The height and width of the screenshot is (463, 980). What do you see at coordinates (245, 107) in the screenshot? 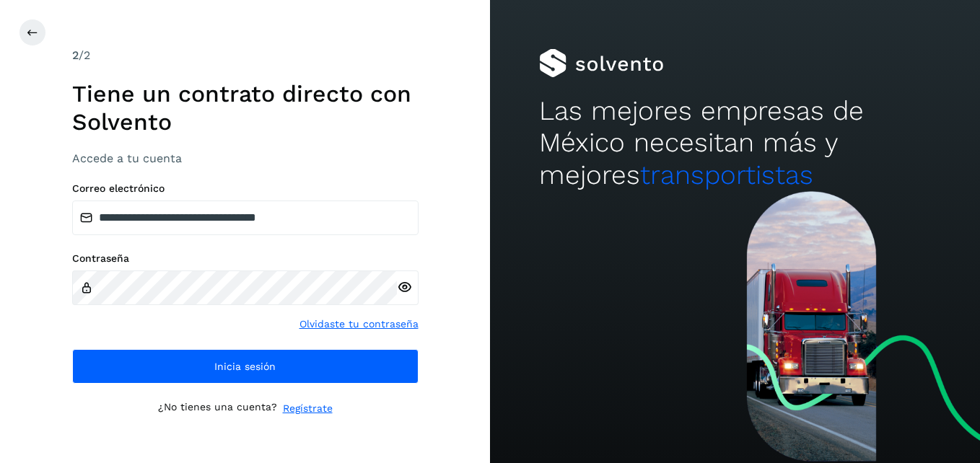
I see `h1: Tiene un contrato directo con Solvento` at bounding box center [245, 107].